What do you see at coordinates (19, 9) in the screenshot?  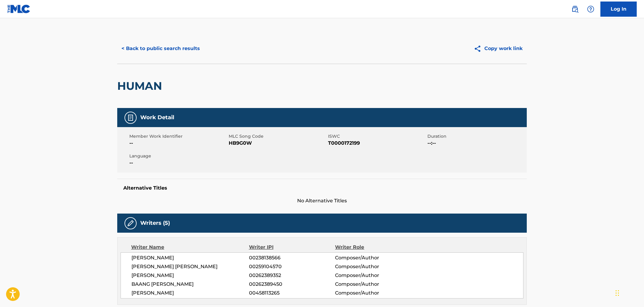 I see `img: MLC Logo` at bounding box center [19, 9].